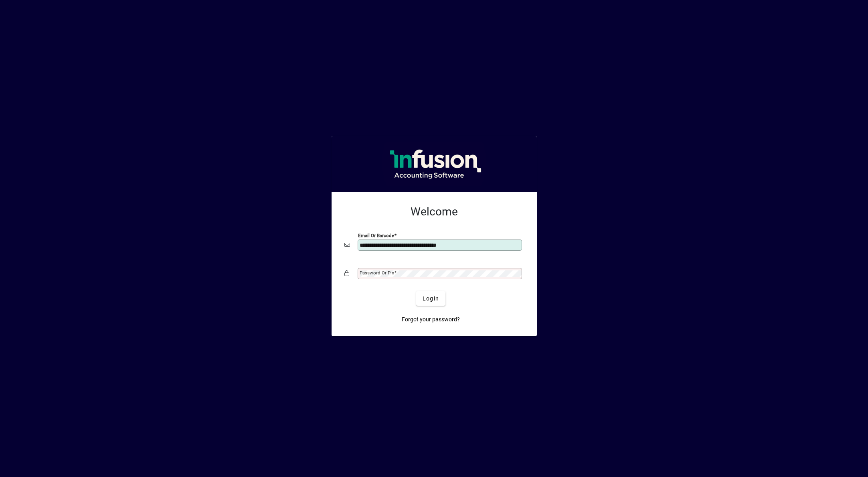 This screenshot has width=868, height=477. Describe the element at coordinates (430, 298) in the screenshot. I see `span: Login` at that location.